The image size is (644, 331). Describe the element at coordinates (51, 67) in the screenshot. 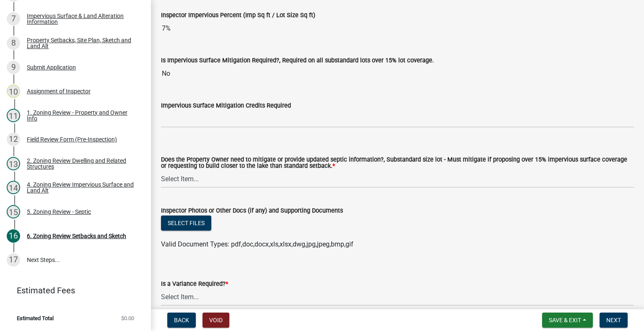

I see `div: Submit Application` at that location.